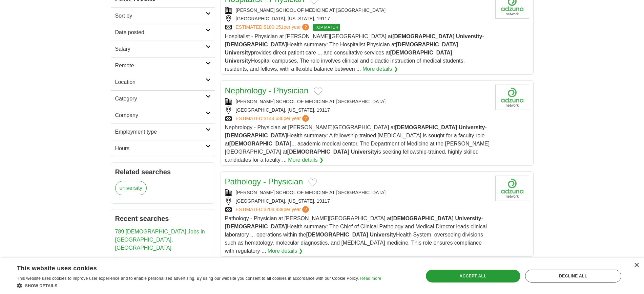  Describe the element at coordinates (163, 16) in the screenshot. I see `a: Sort by` at that location.